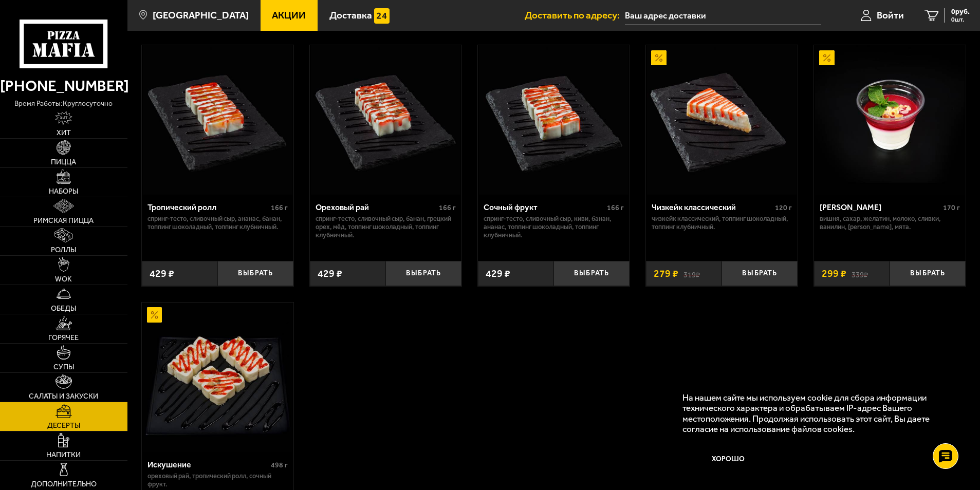 The width and height of the screenshot is (980, 490). Describe the element at coordinates (63, 338) in the screenshot. I see `span: Горячее` at that location.